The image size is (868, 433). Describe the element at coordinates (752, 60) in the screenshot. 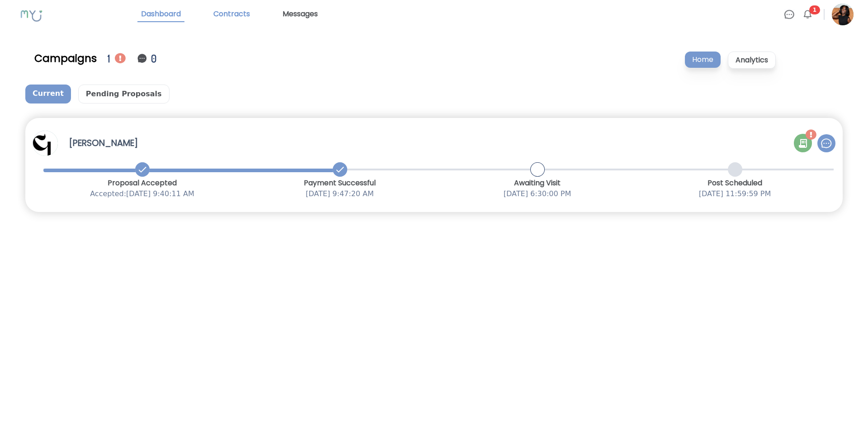

I see `p: Analytics` at that location.